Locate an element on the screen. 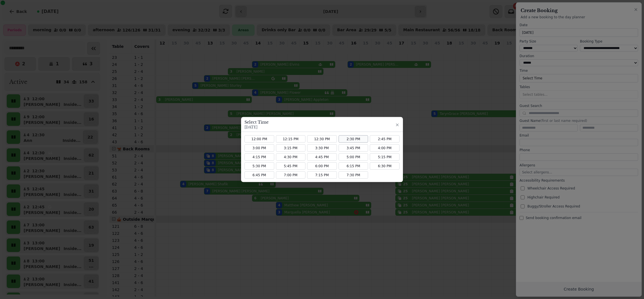 The width and height of the screenshot is (644, 299). button: 3:45 PM is located at coordinates (353, 148).